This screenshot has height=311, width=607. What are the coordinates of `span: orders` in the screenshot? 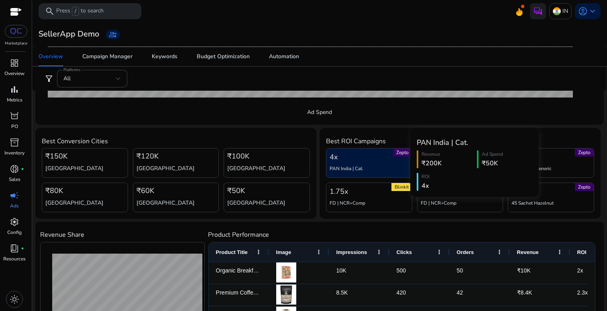 It's located at (14, 116).